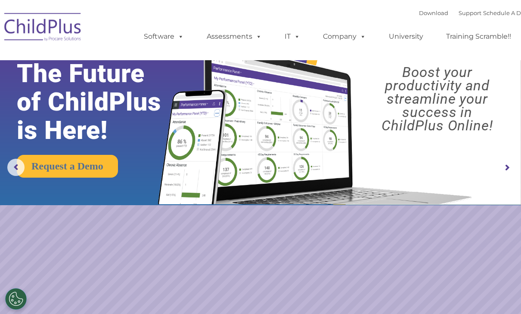 This screenshot has height=314, width=521. I want to click on rs-layer: Boost your productivity and streamline your success in ChildPlus Online!, so click(437, 99).